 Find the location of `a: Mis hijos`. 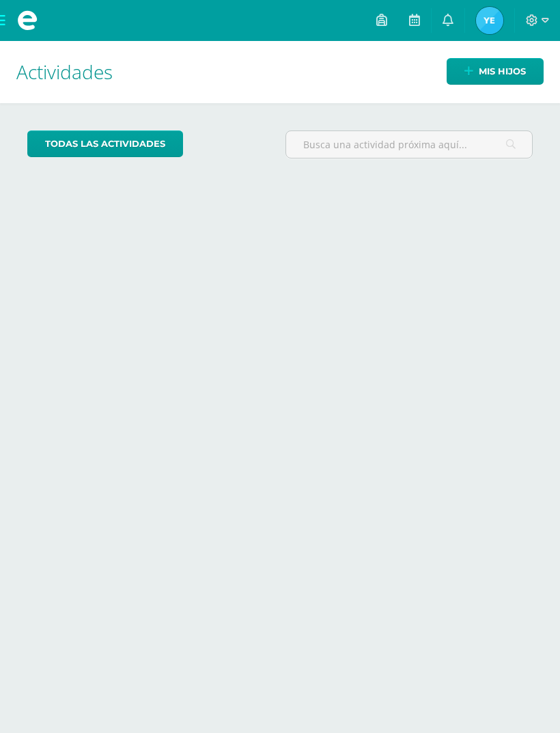

a: Mis hijos is located at coordinates (495, 71).